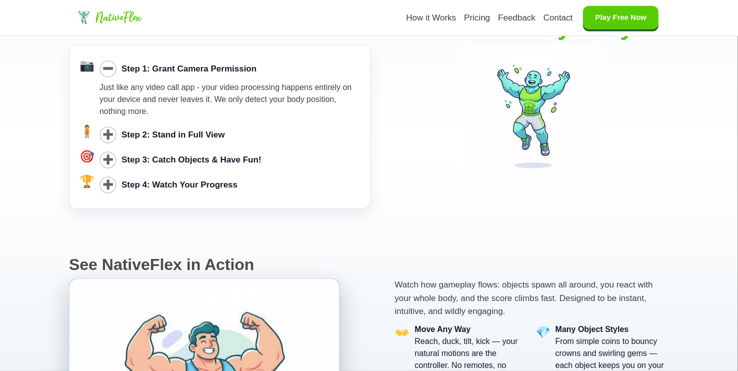  I want to click on a: How it Works, so click(431, 18).